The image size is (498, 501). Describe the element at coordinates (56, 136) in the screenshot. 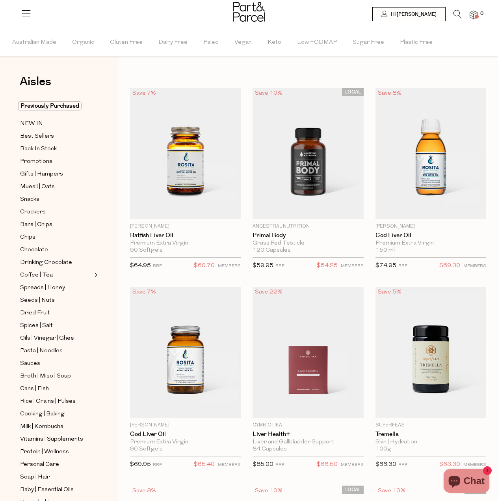

I see `a: Best Sellers` at that location.